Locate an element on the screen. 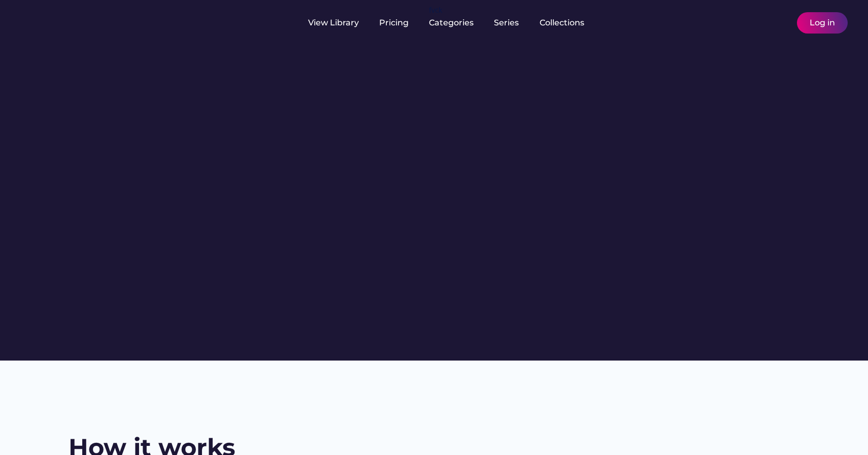 This screenshot has width=868, height=455. div: Log in is located at coordinates (823, 23).